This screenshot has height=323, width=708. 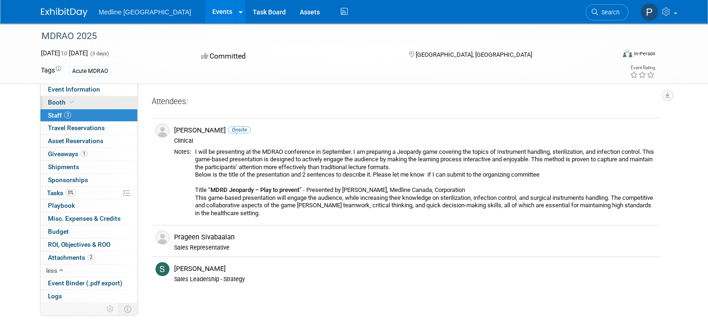 I want to click on a: Event Information, so click(x=89, y=89).